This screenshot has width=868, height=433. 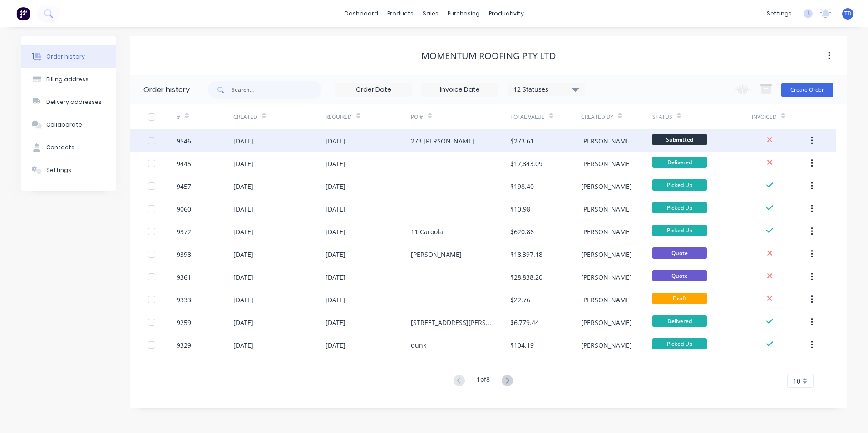 What do you see at coordinates (431, 13) in the screenshot?
I see `div: sales` at bounding box center [431, 13].